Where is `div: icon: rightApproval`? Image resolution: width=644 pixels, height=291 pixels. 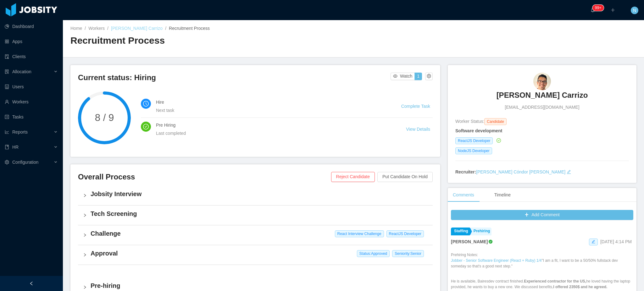
div: icon: rightApproval is located at coordinates (256, 255).